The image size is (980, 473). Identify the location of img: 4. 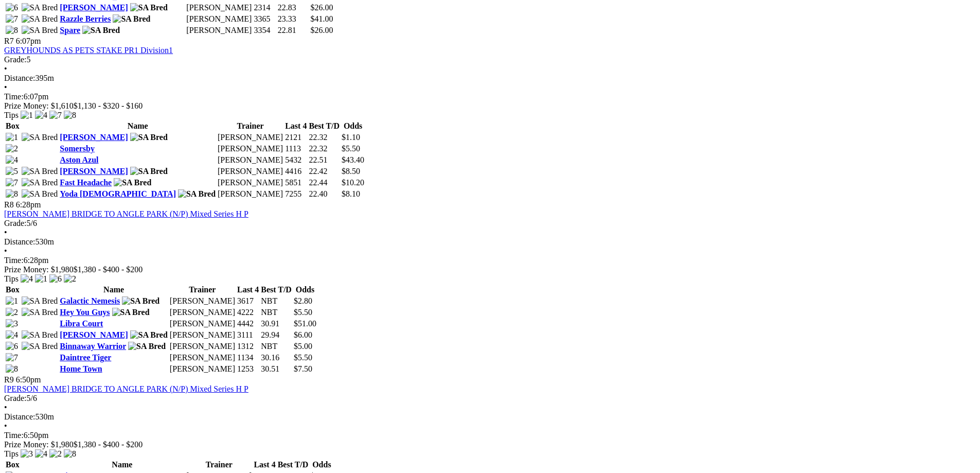
(41, 454).